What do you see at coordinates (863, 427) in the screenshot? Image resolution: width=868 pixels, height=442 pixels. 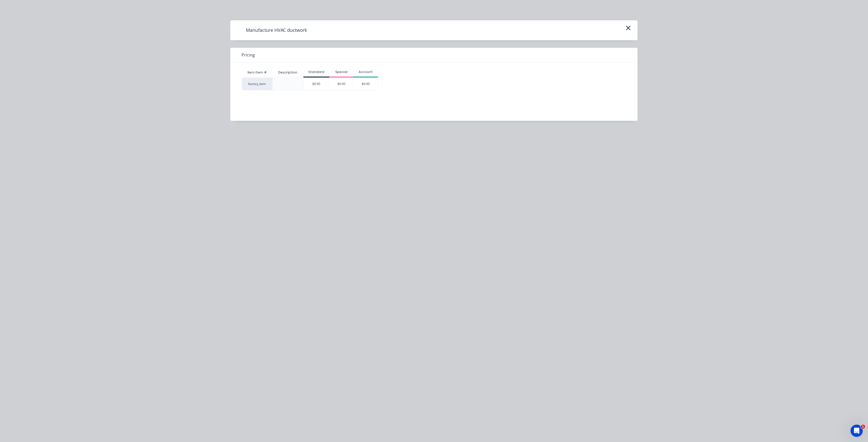 I see `span: 1` at bounding box center [863, 427].